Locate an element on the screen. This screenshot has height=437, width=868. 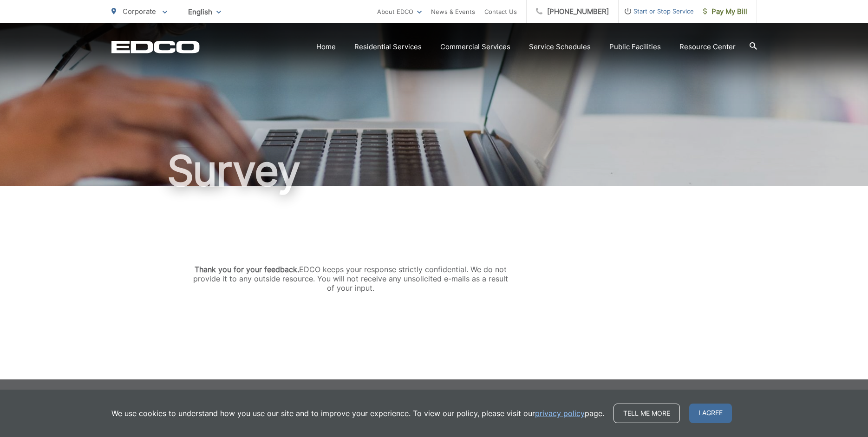
a: Public Facilities is located at coordinates (635, 47).